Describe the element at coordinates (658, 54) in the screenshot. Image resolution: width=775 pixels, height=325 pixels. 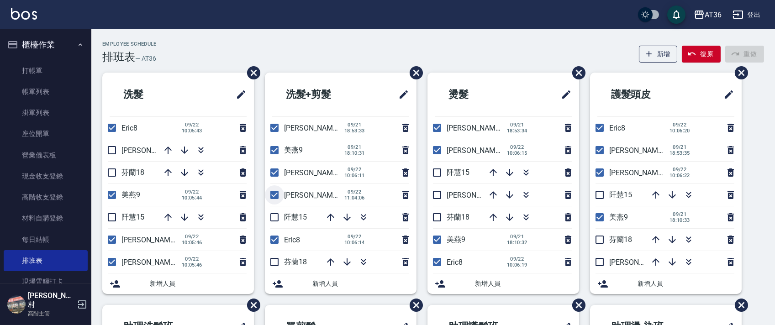
I see `button: 新增` at that location.